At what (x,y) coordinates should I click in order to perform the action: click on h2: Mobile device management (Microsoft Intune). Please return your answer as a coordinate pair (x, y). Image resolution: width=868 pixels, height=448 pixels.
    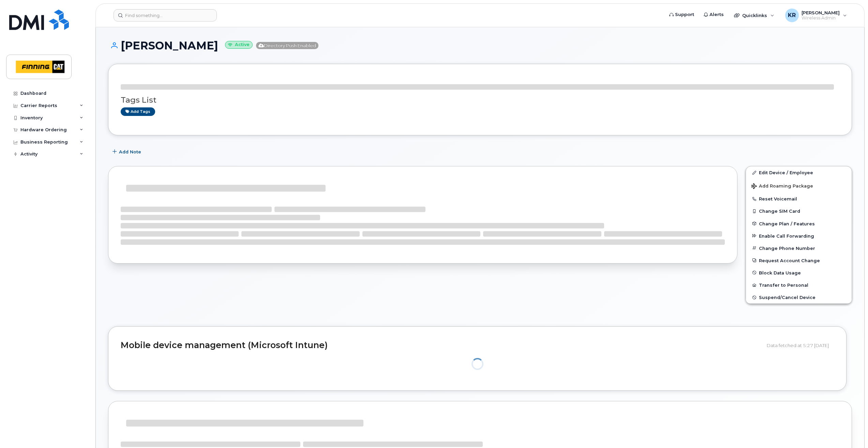
    Looking at the image, I should click on (441, 345).